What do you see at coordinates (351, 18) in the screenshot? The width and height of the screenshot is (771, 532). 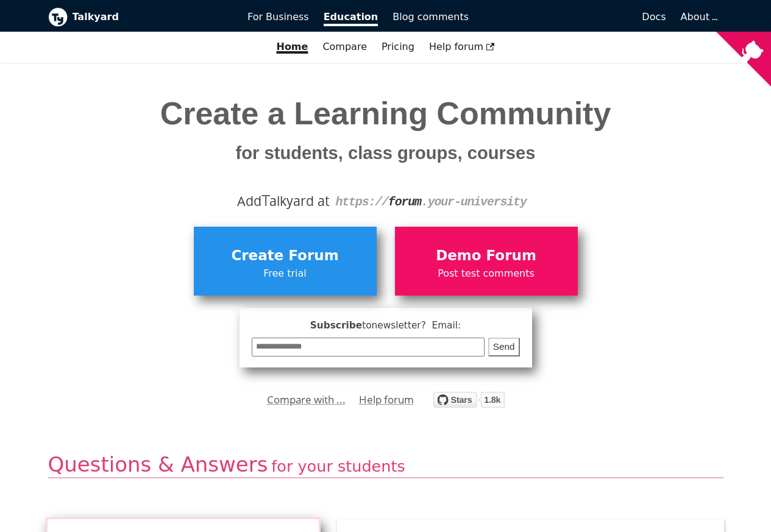 I see `span: Education` at bounding box center [351, 18].